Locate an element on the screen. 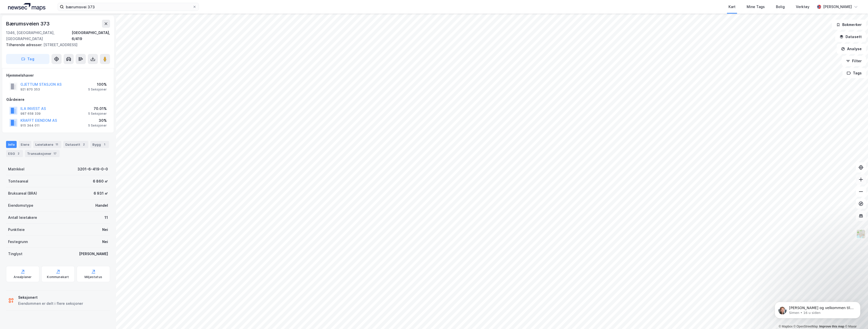 The image size is (868, 329). button: Datasett is located at coordinates (850, 37).